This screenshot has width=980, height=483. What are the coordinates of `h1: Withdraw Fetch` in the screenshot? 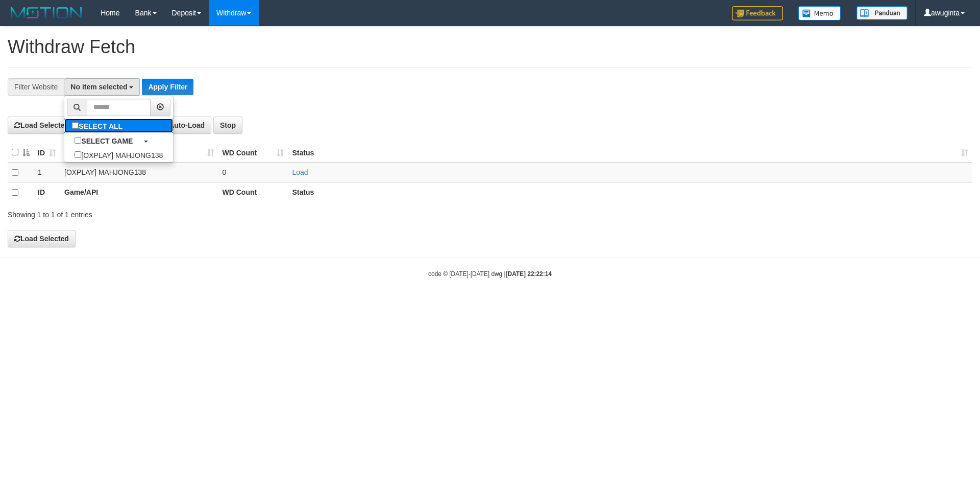 It's located at (490, 47).